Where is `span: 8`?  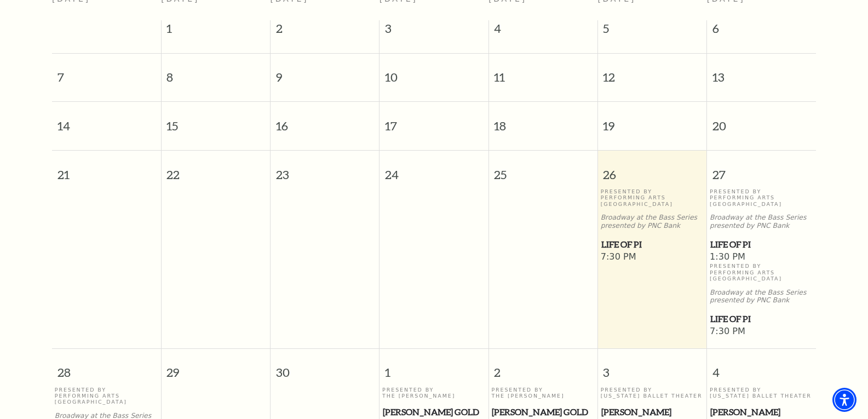 span: 8 is located at coordinates (216, 73).